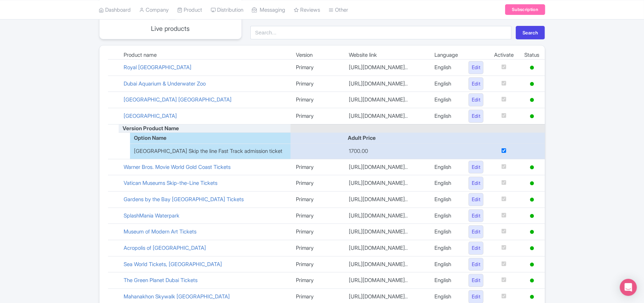 The width and height of the screenshot is (644, 303). I want to click on td: Language, so click(446, 55).